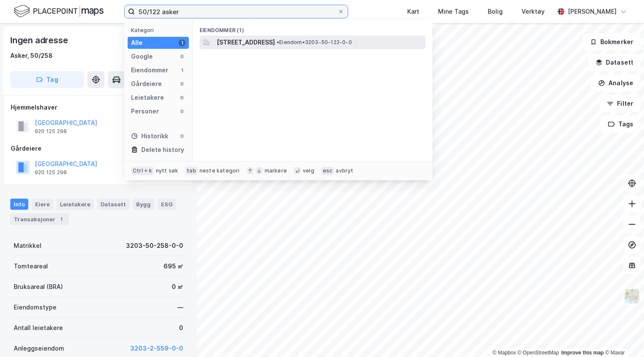 The height and width of the screenshot is (357, 644). Describe the element at coordinates (38, 287) in the screenshot. I see `div: Bruksareal (BRA)` at that location.